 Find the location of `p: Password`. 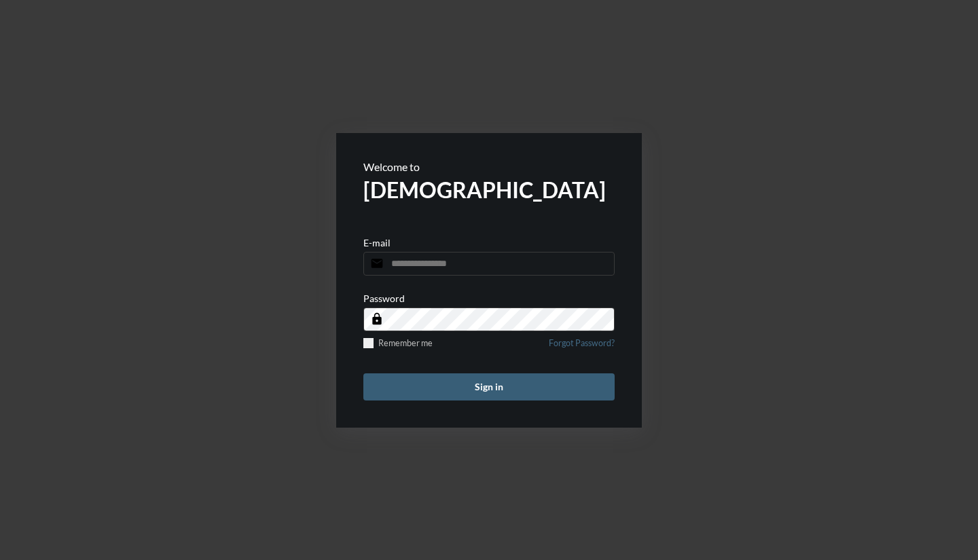

p: Password is located at coordinates (384, 298).